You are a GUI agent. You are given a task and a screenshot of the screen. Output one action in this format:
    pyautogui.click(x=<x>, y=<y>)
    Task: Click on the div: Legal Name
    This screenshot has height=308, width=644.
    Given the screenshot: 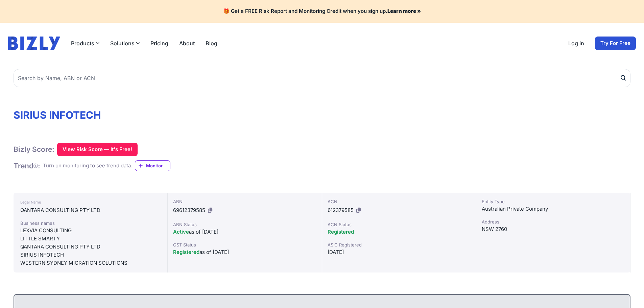 What is the action you would take?
    pyautogui.click(x=90, y=202)
    